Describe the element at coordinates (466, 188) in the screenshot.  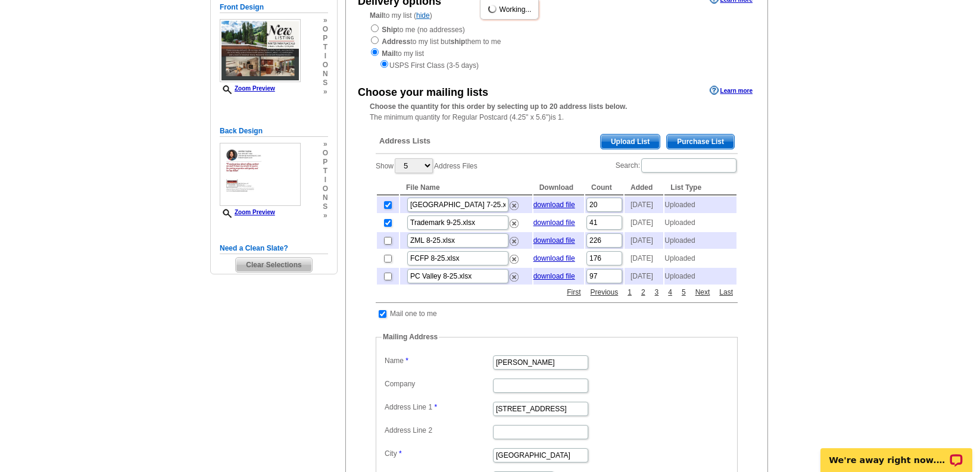
I see `th: File Name` at that location.